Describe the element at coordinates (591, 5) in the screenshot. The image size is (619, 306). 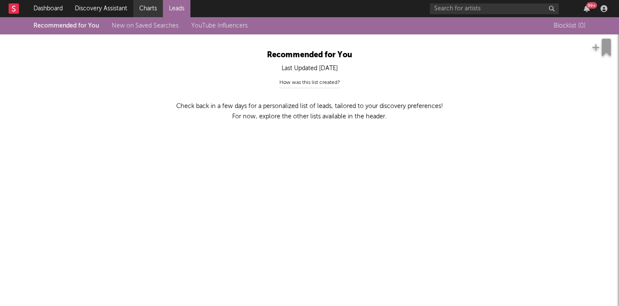
I see `div: 99 +` at that location.